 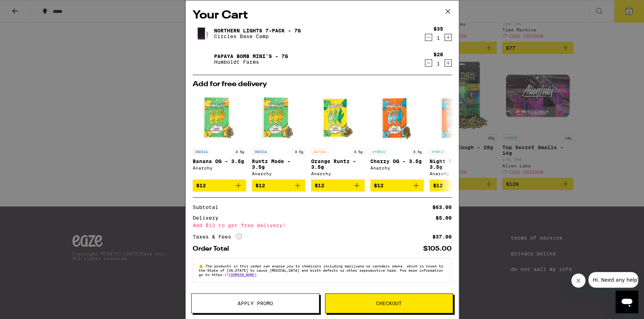 I want to click on img: Papaya Bomb Mini's - 7g, so click(x=203, y=59).